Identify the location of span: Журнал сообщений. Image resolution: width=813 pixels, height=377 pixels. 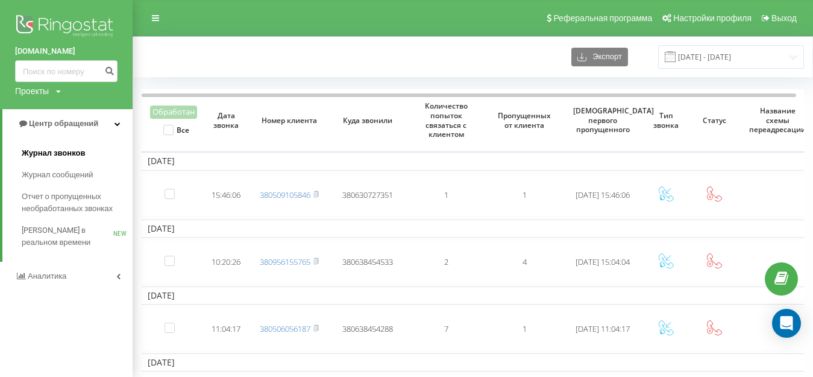
(57, 175).